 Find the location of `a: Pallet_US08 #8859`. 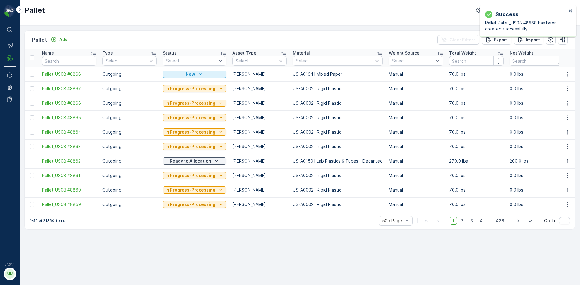

a: Pallet_US08 #8859 is located at coordinates (69, 205).